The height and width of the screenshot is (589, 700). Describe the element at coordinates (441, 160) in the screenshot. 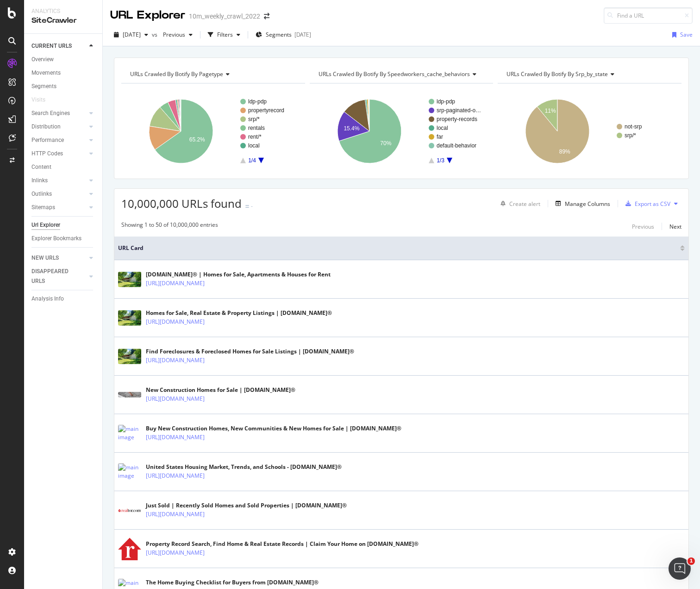

I see `text: 1/3` at that location.